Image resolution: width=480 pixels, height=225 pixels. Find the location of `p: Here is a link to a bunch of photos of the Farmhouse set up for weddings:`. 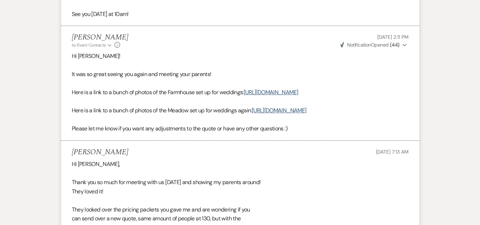

p: Here is a link to a bunch of photos of the Farmhouse set up for weddings: is located at coordinates (240, 92).